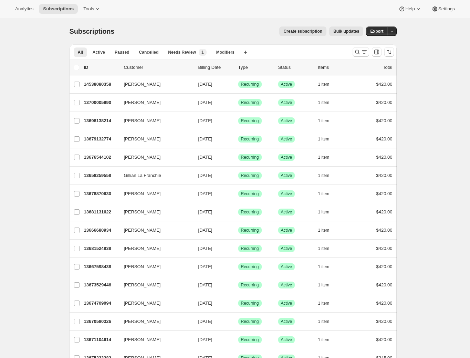 The height and width of the screenshot is (358, 470). What do you see at coordinates (410, 9) in the screenshot?
I see `button: Help` at bounding box center [410, 9].